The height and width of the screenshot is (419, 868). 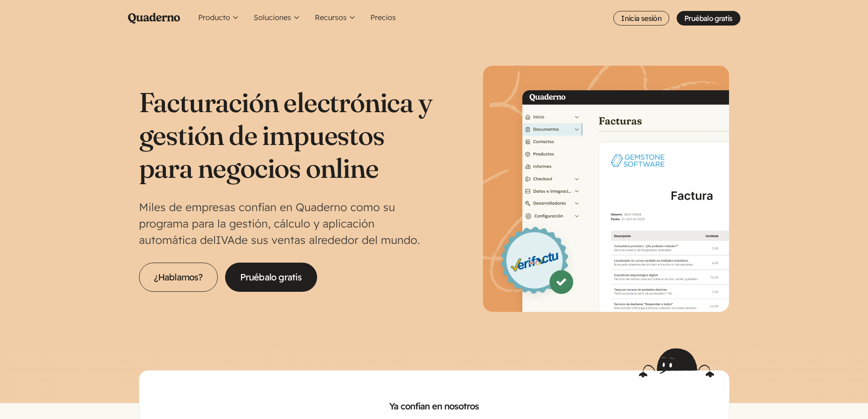 What do you see at coordinates (287, 223) in the screenshot?
I see `p: Miles de empresas confían en Quaderno como su programa para la gestión, cálculo y aplicación auto...` at bounding box center [287, 223].